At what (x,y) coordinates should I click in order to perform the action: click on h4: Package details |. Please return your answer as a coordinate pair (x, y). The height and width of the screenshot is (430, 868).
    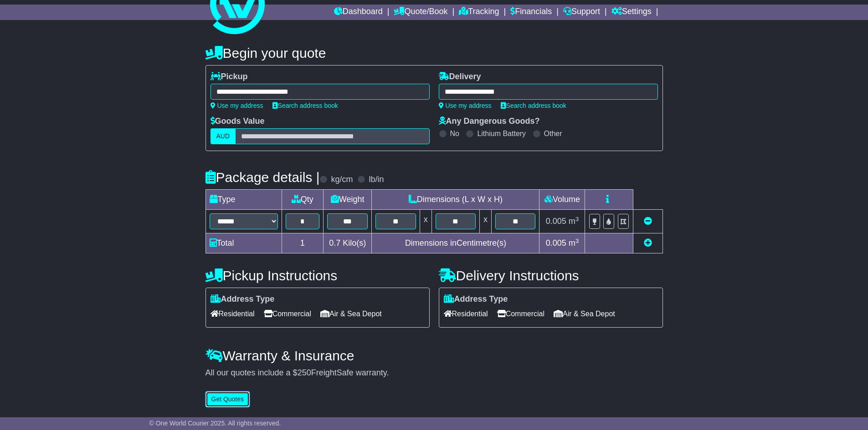
    Looking at the image, I should click on (263, 177).